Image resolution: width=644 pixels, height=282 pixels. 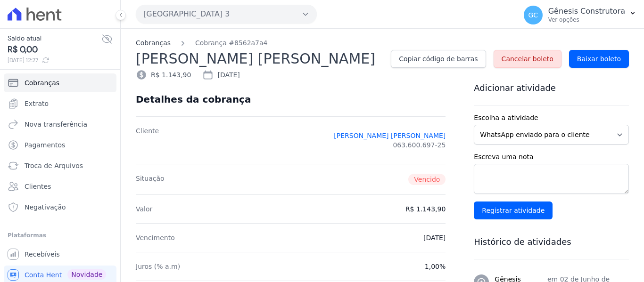 What do you see at coordinates (158, 267) in the screenshot?
I see `dt: Juros (% a.m)` at bounding box center [158, 267].